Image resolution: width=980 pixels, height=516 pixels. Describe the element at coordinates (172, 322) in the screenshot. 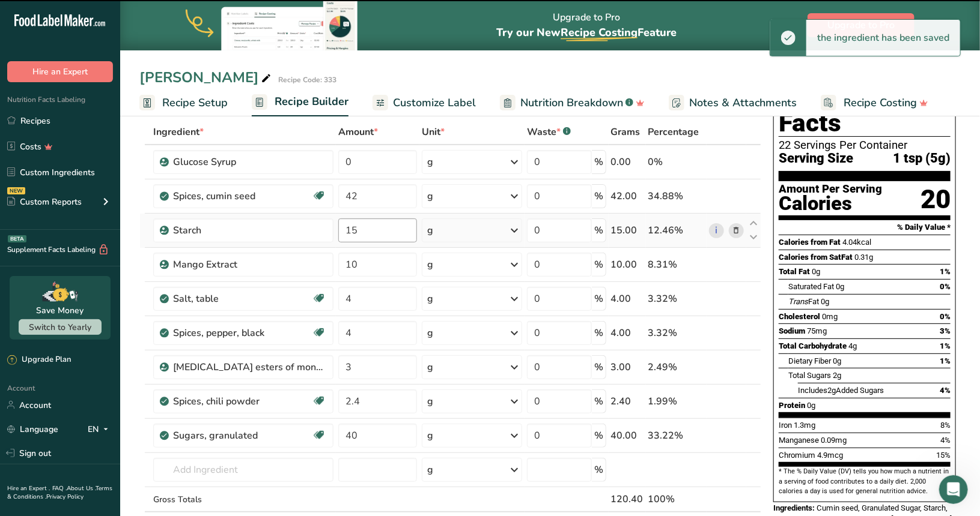

I see `button: Can I hire an expert?` at that location.